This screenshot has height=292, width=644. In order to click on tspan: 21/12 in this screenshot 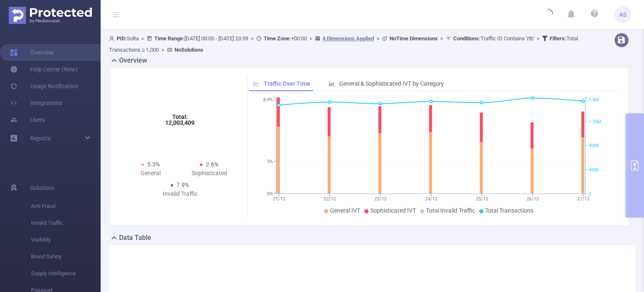, I will do `click(278, 199)`.